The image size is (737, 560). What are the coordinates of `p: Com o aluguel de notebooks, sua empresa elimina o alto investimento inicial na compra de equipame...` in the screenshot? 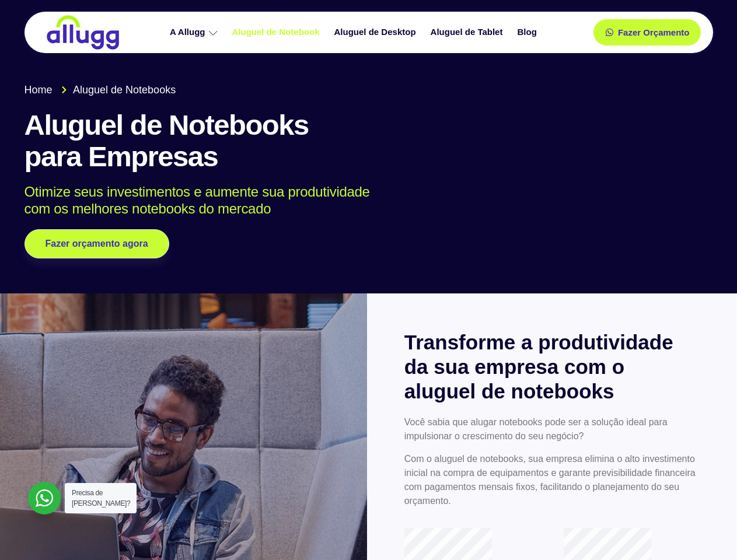 It's located at (552, 480).